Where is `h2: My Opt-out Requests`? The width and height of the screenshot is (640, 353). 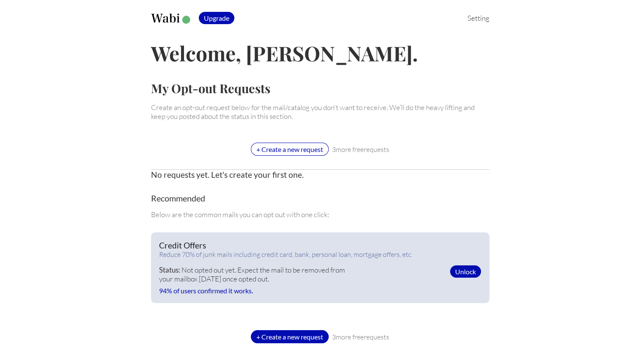
h2: My Opt-out Requests is located at coordinates (320, 88).